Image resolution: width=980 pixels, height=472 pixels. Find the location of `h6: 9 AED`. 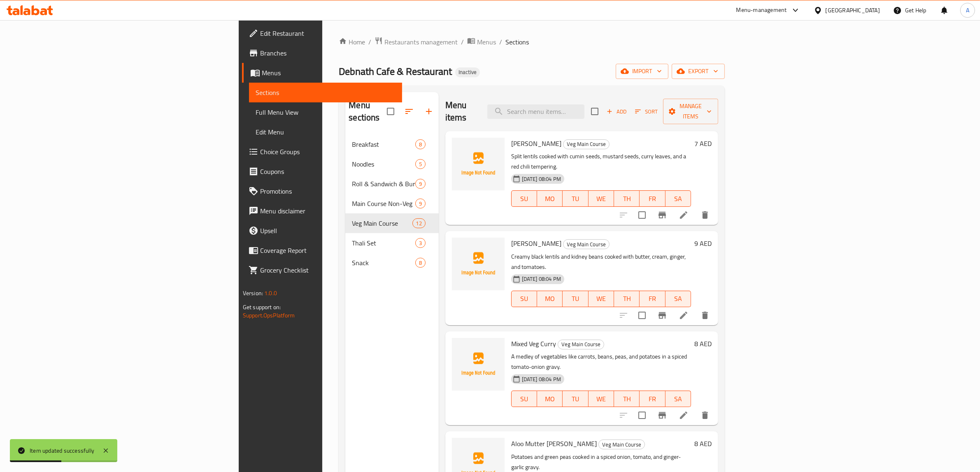

h6: 9 AED is located at coordinates (702, 243).